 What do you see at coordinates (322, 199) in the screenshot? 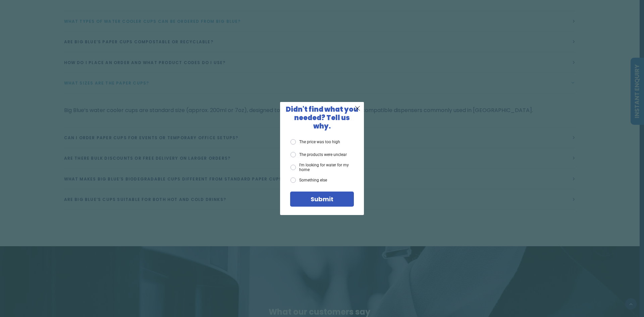
I see `span: Submit` at bounding box center [322, 199].